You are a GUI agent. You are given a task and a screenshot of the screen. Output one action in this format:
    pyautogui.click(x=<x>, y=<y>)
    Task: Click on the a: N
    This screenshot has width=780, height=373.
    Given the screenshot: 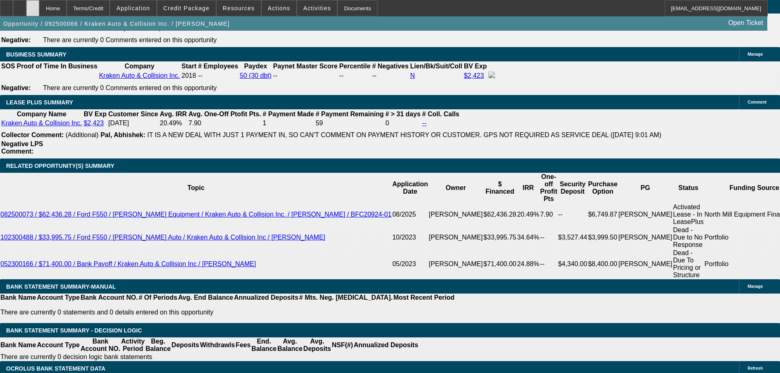 What is the action you would take?
    pyautogui.click(x=413, y=75)
    